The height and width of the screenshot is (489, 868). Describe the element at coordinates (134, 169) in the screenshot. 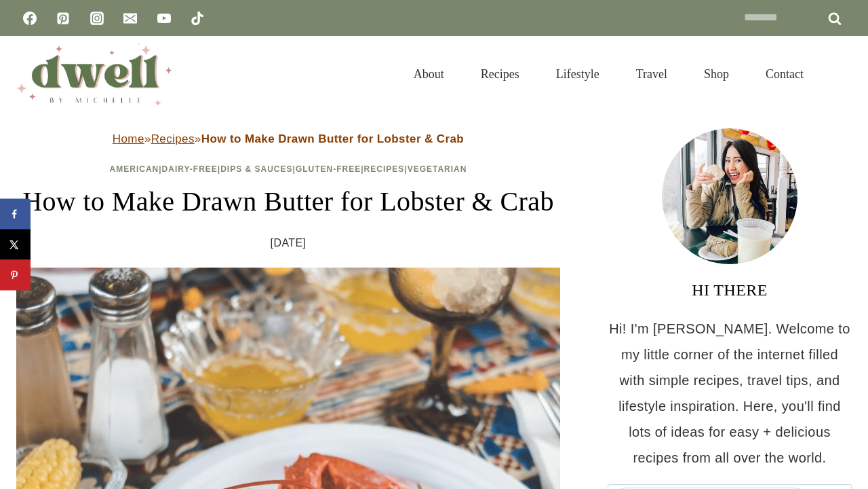

I see `a: American` at that location.